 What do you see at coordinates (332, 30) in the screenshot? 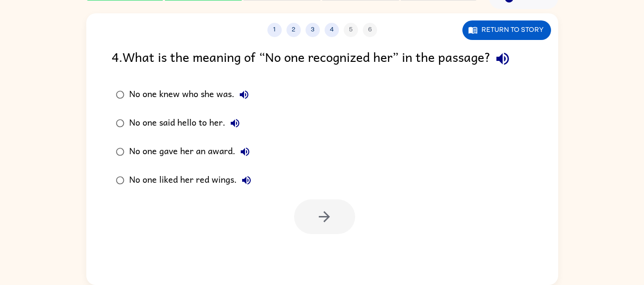
I see `button: 4` at bounding box center [332, 30].